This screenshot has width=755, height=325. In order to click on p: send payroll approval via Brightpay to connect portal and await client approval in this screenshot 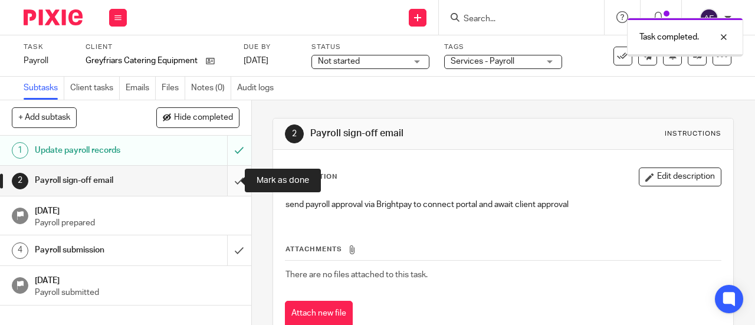, I will do `click(503, 205)`.